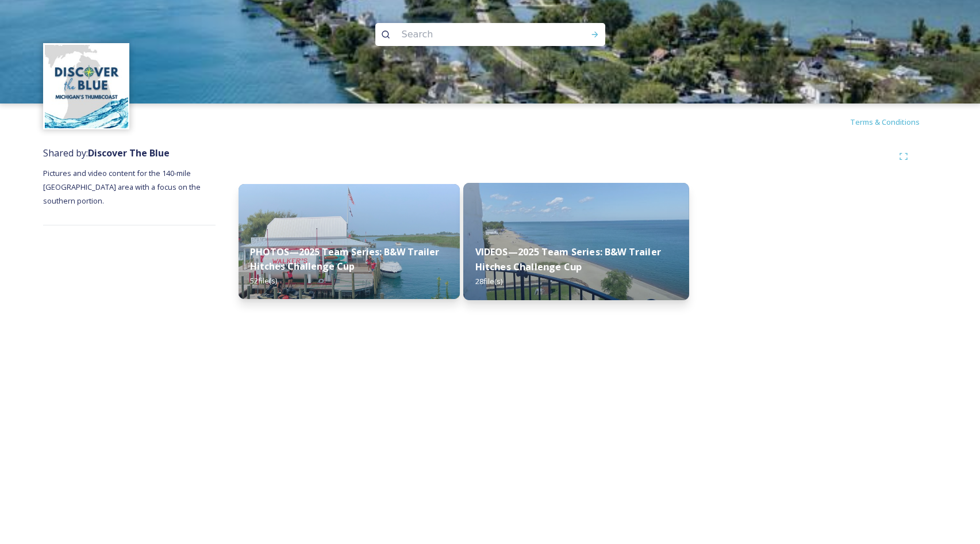 The height and width of the screenshot is (544, 980). Describe the element at coordinates (263, 281) in the screenshot. I see `span: 52 file(s)` at that location.